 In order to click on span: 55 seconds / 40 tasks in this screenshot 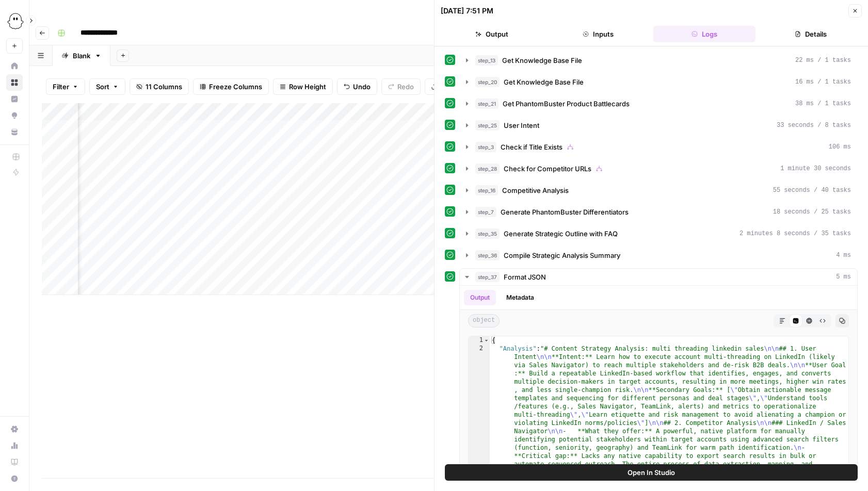, I will do `click(811, 191)`.